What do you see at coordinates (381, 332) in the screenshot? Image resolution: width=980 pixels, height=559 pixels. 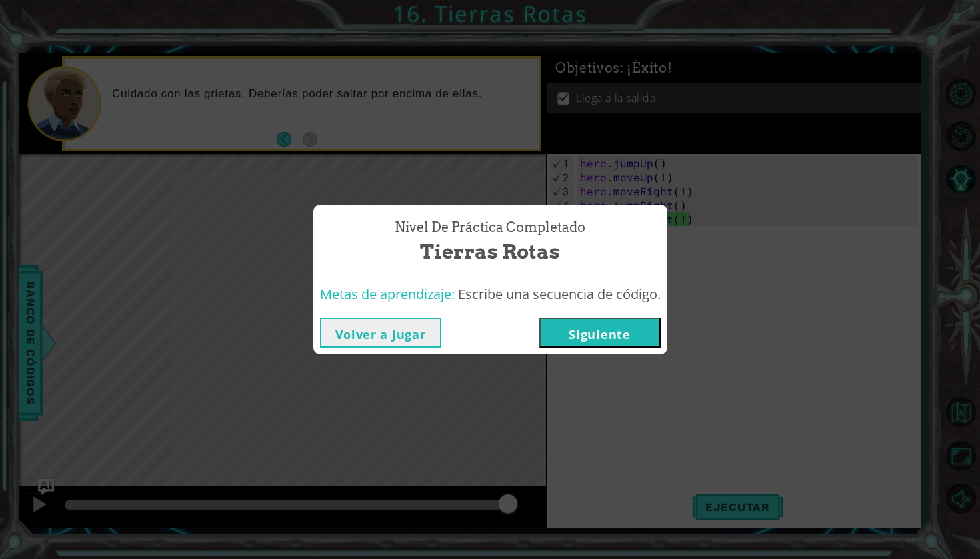 I see `button: Volver a jugar` at bounding box center [381, 332].